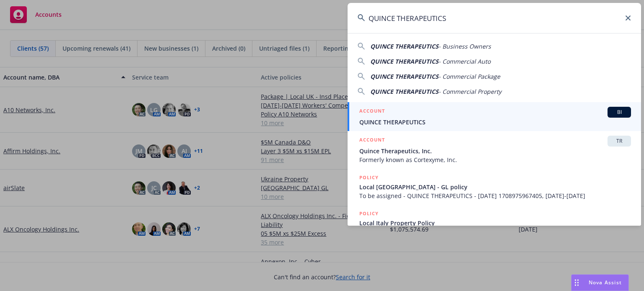 Image resolution: width=644 pixels, height=291 pixels. Describe the element at coordinates (576, 283) in the screenshot. I see `div: Drag to move` at that location.